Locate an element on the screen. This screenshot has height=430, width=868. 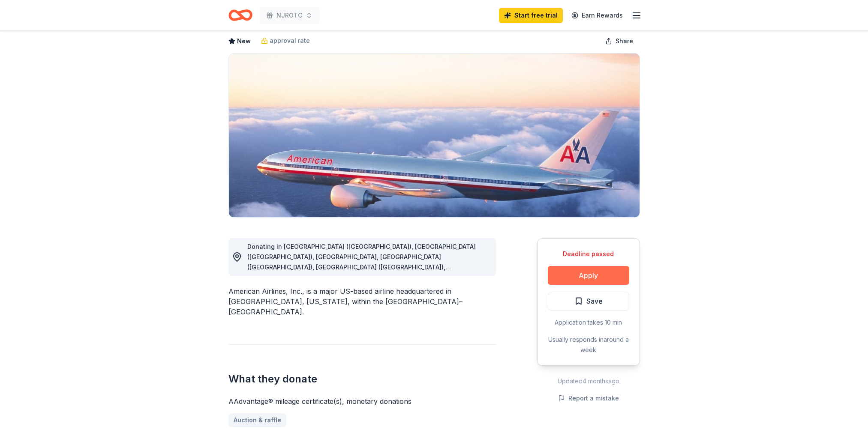
button: Save is located at coordinates (589, 301).